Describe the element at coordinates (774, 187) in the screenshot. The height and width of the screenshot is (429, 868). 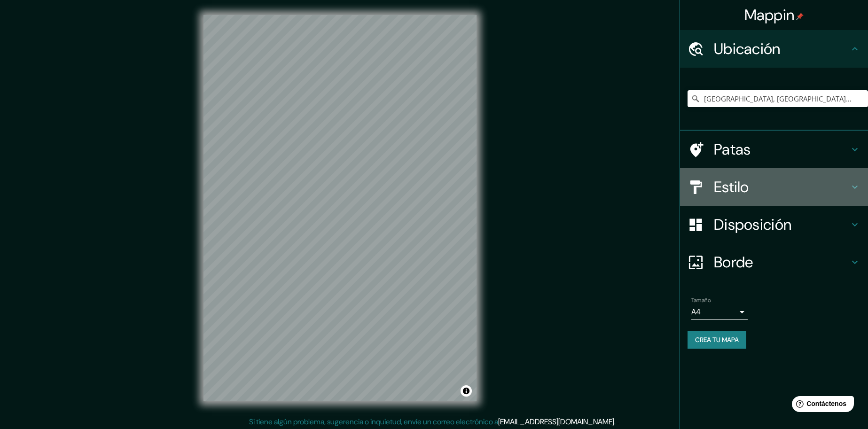
I see `div: Estilo` at that location.